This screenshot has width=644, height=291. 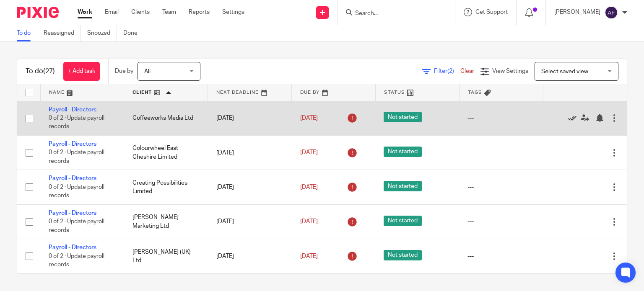 What do you see at coordinates (27, 33) in the screenshot?
I see `a: To do` at bounding box center [27, 33].